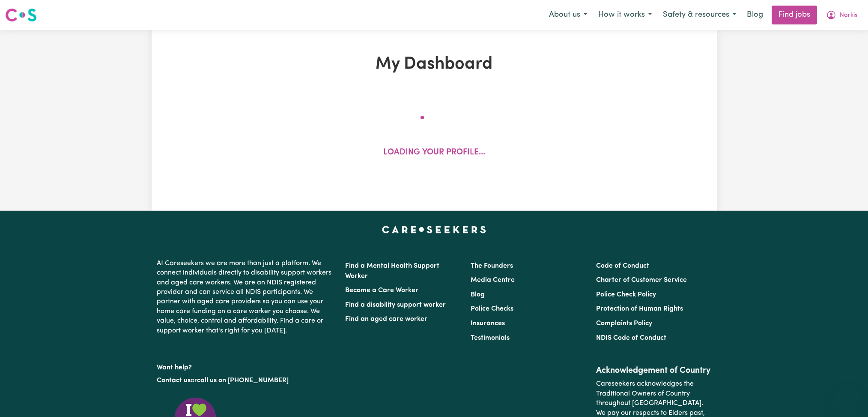 Image resolution: width=868 pixels, height=417 pixels. I want to click on h2: Acknowledgement of Country, so click(654, 371).